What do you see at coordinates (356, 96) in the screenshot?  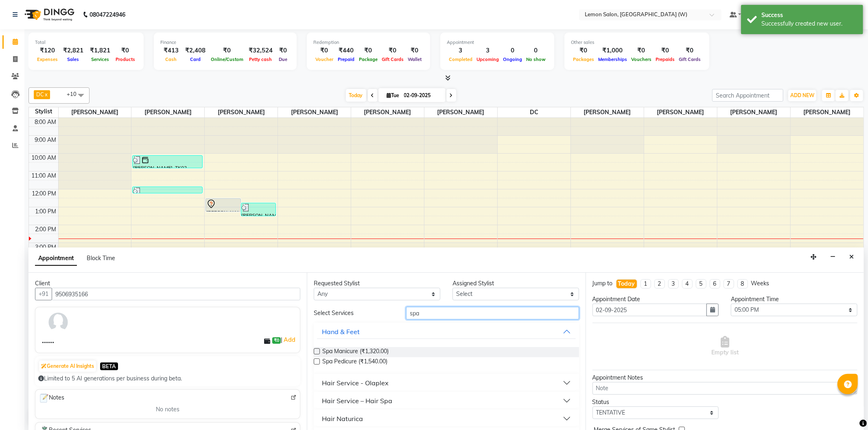 I see `span: Today` at bounding box center [356, 96].